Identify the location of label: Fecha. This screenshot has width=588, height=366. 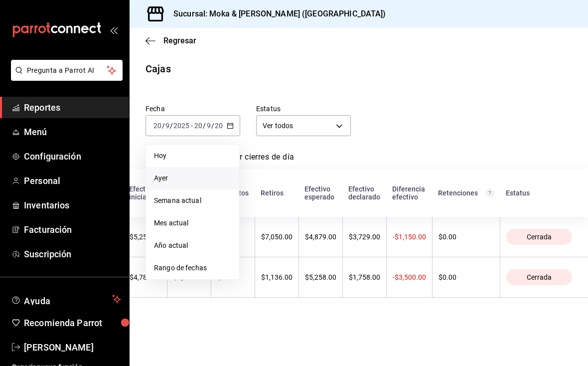
(193, 109).